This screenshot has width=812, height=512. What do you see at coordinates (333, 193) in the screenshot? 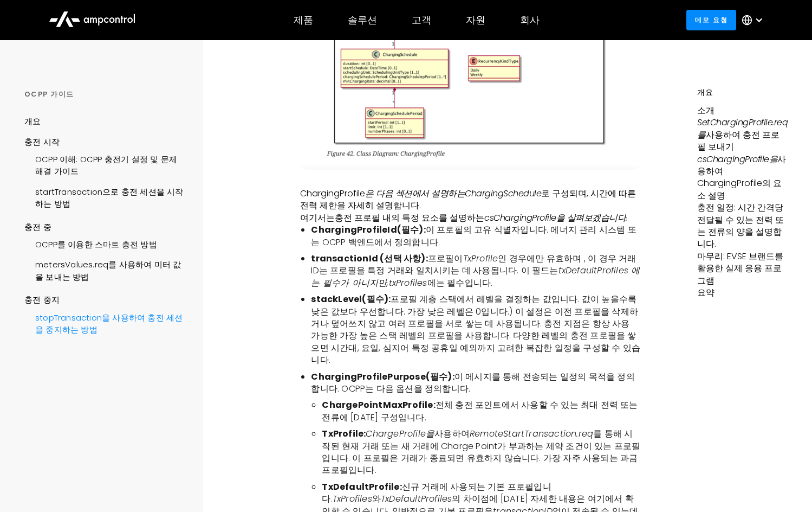
I see `font: ChargingProfile` at bounding box center [333, 193].